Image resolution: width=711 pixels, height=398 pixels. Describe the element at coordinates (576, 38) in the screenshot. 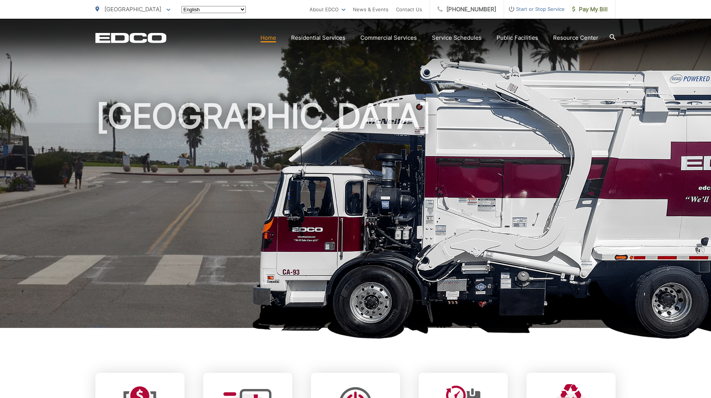

I see `a: Resource Center` at that location.